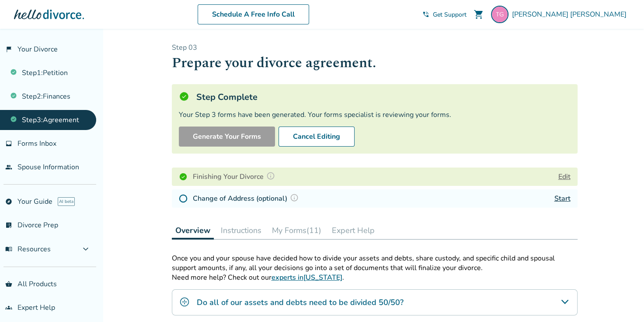 The height and width of the screenshot is (322, 644). What do you see at coordinates (66, 202) in the screenshot?
I see `span: AI beta` at bounding box center [66, 202].